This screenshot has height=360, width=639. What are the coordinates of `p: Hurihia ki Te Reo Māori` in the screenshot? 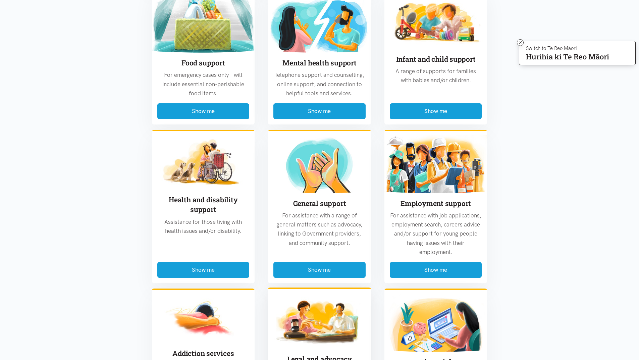 It's located at (567, 57).